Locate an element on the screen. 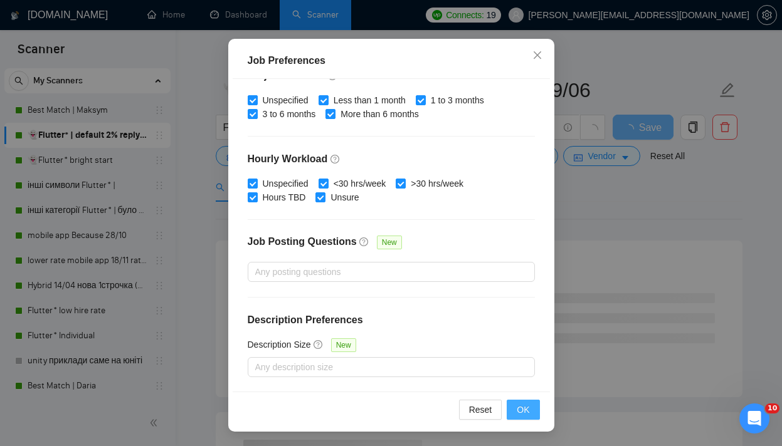 The width and height of the screenshot is (782, 446). button: OK is located at coordinates (523, 410).